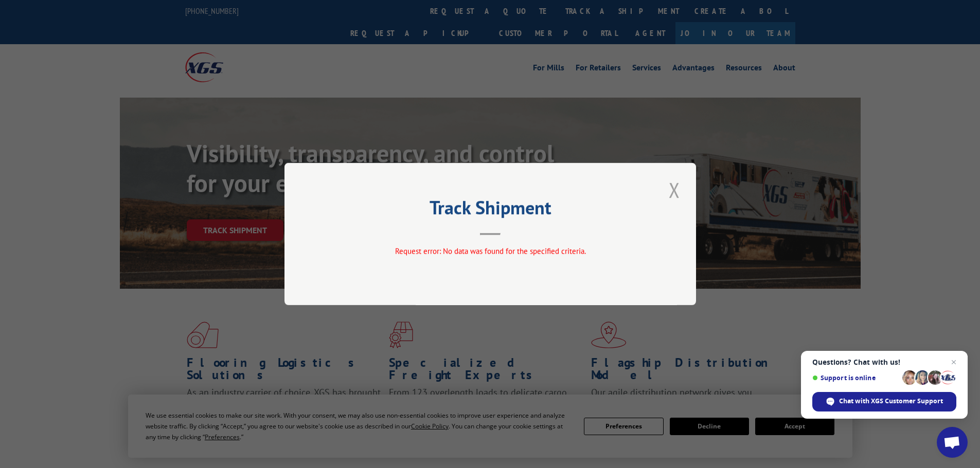  I want to click on a: Open chat, so click(953, 442).